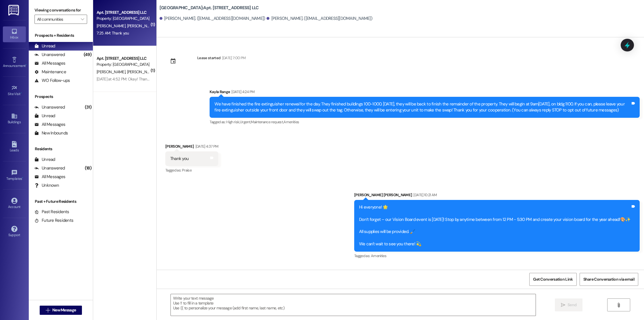 The height and width of the screenshot is (320, 644). Describe the element at coordinates (267, 122) in the screenshot. I see `span: Maintenance request ,` at that location.